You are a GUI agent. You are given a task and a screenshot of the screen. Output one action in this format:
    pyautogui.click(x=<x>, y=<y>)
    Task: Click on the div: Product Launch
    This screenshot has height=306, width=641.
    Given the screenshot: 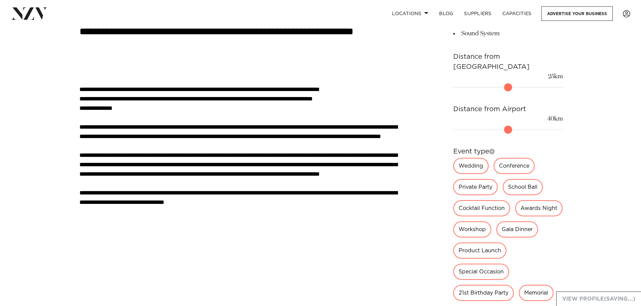 What is the action you would take?
    pyautogui.click(x=480, y=251)
    